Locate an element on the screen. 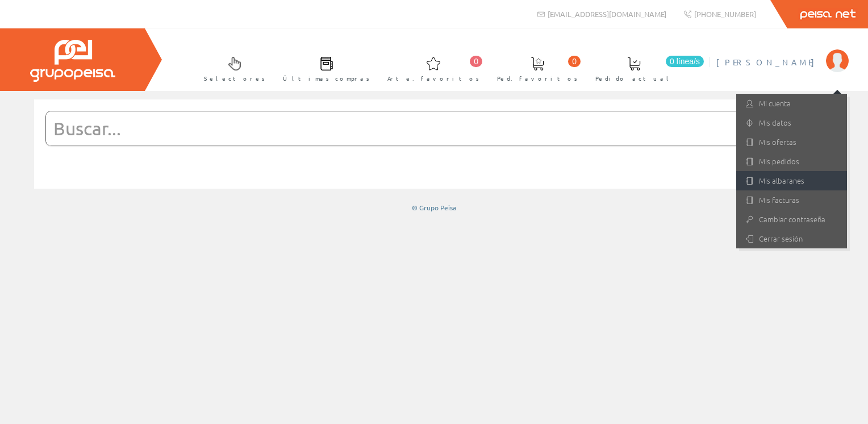  font: Mis pedidos is located at coordinates (778, 161).